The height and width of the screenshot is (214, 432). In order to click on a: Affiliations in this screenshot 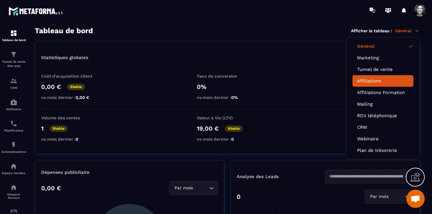, I will do `click(383, 81)`.